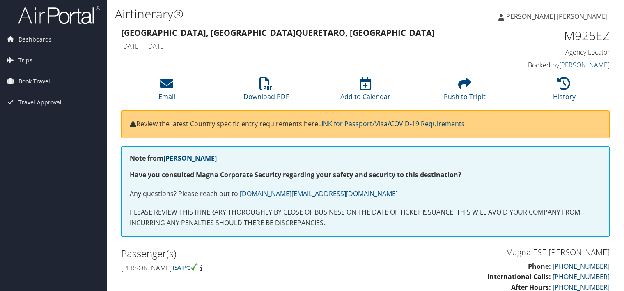 This screenshot has width=624, height=291. I want to click on strong: Phone:, so click(539, 266).